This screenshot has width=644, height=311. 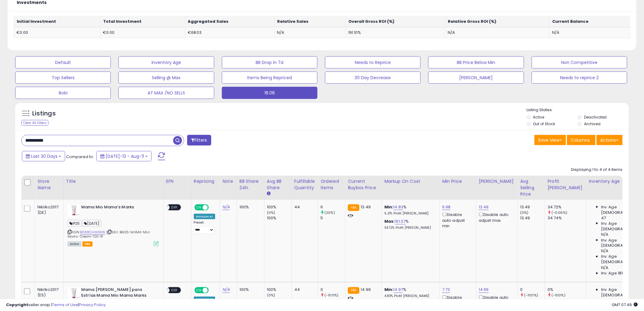 What do you see at coordinates (113, 225) in the screenshot?
I see `div: ASIN:` at bounding box center [113, 225].